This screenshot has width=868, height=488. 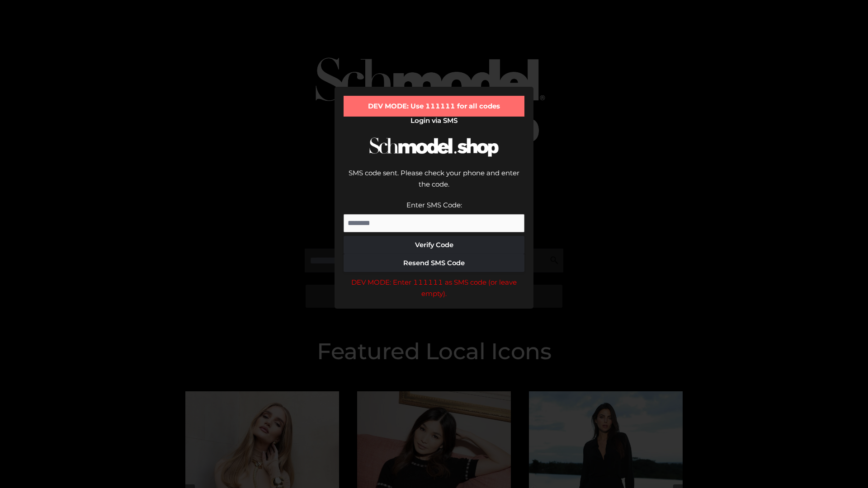 What do you see at coordinates (434, 288) in the screenshot?
I see `div: DEV MODE: Enter 111111 as SMS code (or leave empty).` at bounding box center [434, 288].